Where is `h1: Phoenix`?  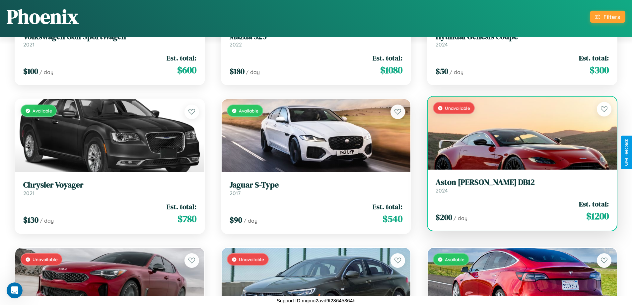
h1: Phoenix is located at coordinates (42, 17).